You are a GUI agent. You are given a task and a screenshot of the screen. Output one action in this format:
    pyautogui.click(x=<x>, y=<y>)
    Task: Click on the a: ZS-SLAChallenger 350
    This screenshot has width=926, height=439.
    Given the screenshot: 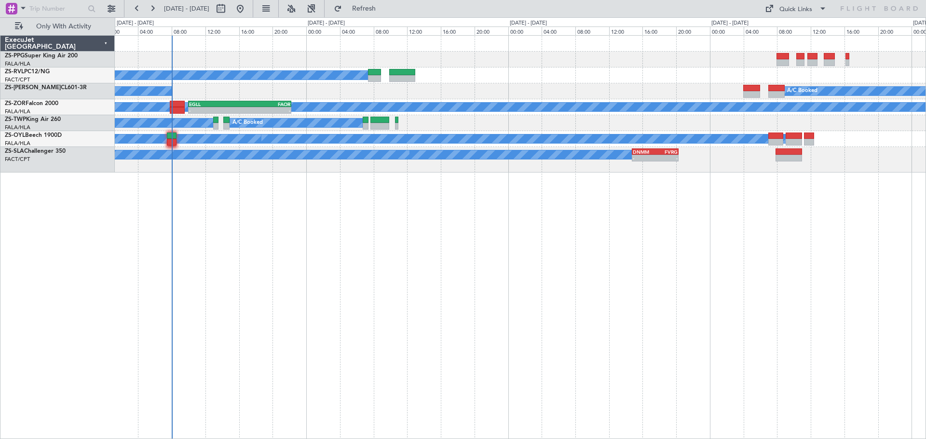 What is the action you would take?
    pyautogui.click(x=35, y=151)
    